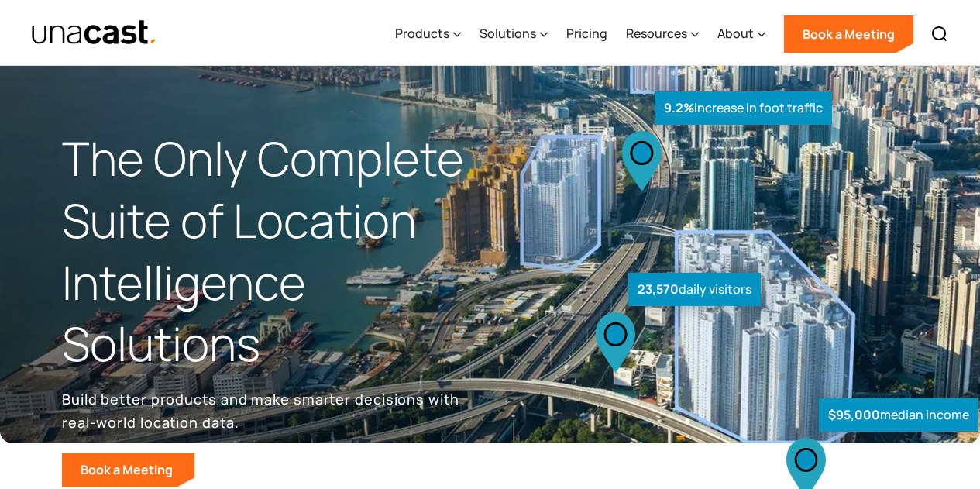 This screenshot has width=980, height=489. What do you see at coordinates (940, 34) in the screenshot?
I see `img: Search icon` at bounding box center [940, 34].